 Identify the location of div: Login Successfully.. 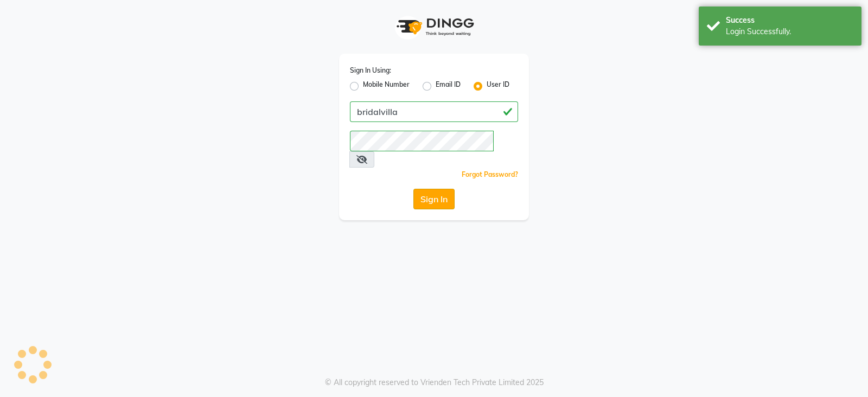
(790, 32).